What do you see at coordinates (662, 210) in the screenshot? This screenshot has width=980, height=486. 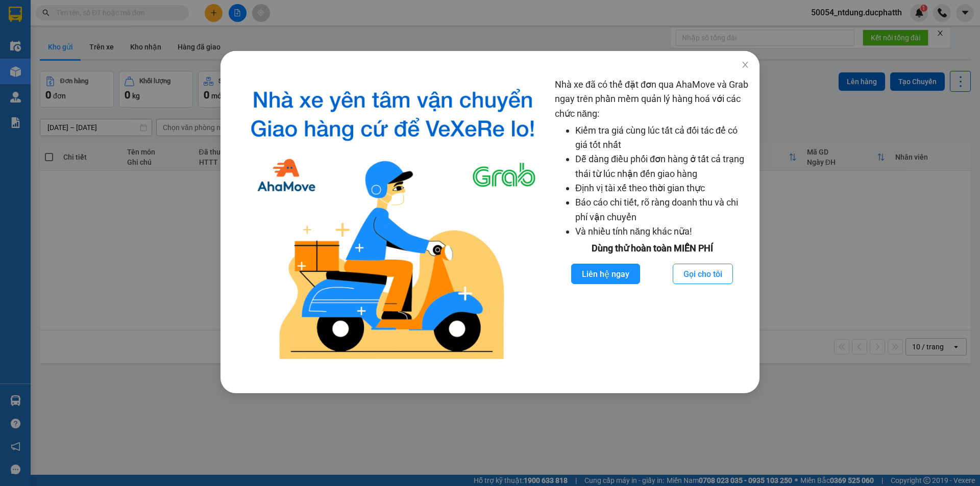 I see `li: Báo cáo chi tiết, rõ ràng doanh thu và chi phí vận chuyển` at bounding box center [662, 210].